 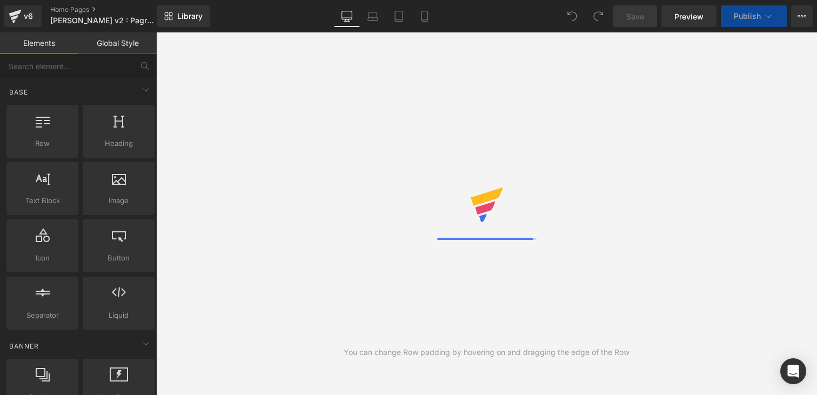 I want to click on span: Icon, so click(x=42, y=258).